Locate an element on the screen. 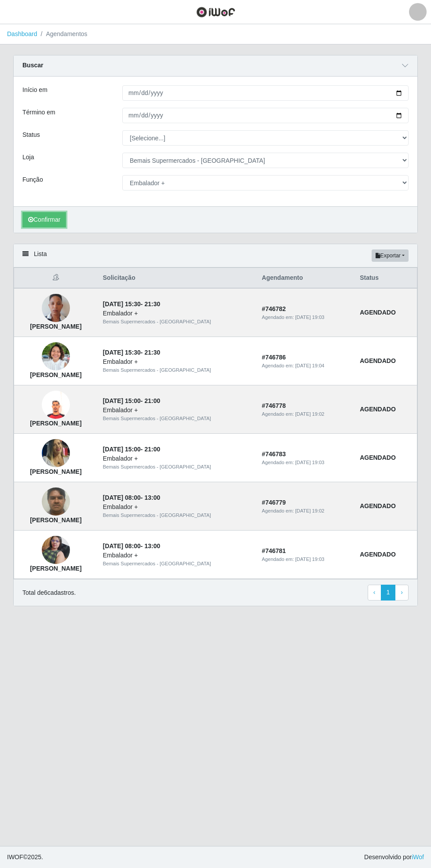 The height and width of the screenshot is (868, 431). strong: # 746783 is located at coordinates (273, 454).